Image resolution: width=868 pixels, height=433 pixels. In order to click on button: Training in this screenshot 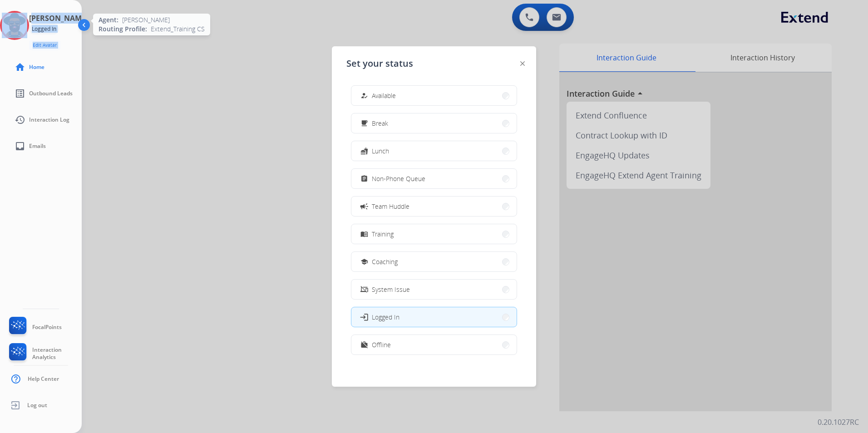, I will do `click(434, 234)`.